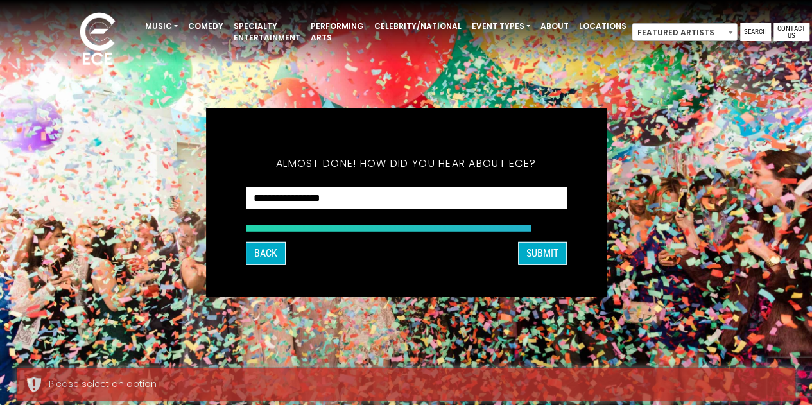 Image resolution: width=812 pixels, height=405 pixels. What do you see at coordinates (602, 26) in the screenshot?
I see `a: Locations` at bounding box center [602, 26].